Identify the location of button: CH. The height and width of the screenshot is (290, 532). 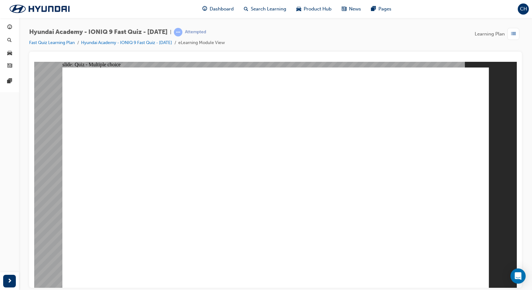
(523, 9).